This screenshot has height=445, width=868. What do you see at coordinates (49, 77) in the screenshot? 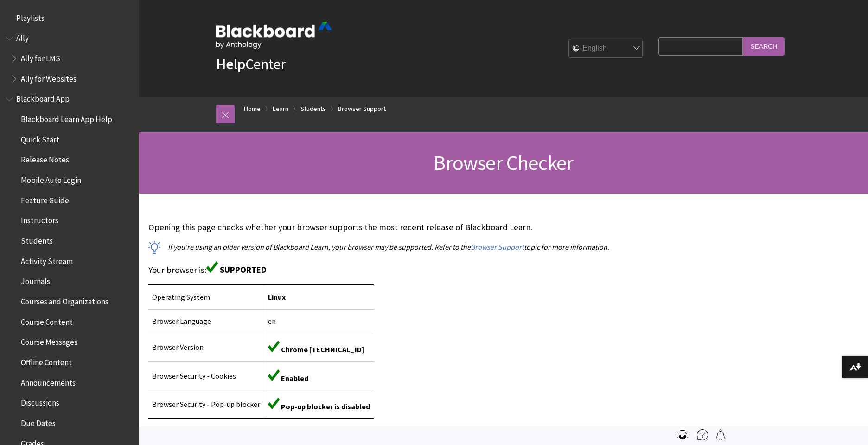
I see `span: Ally for Websites` at bounding box center [49, 77].